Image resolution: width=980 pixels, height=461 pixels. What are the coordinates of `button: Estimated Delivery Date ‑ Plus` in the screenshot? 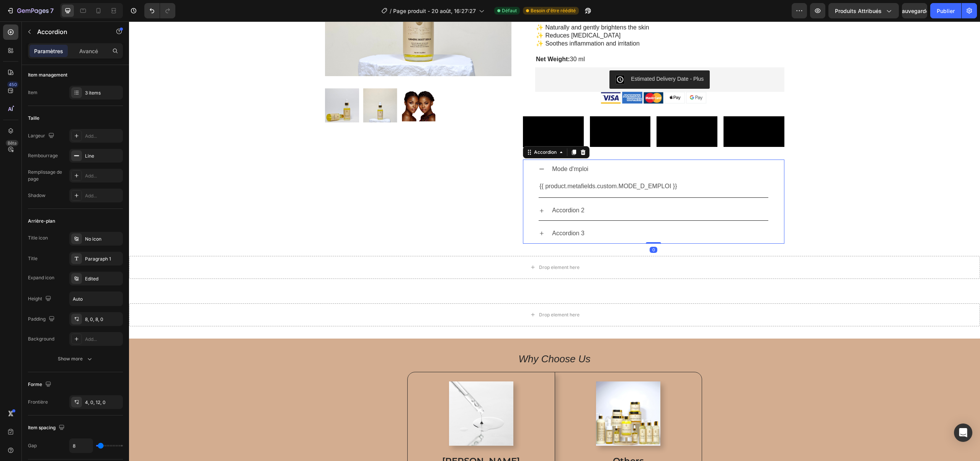 It's located at (530, 58).